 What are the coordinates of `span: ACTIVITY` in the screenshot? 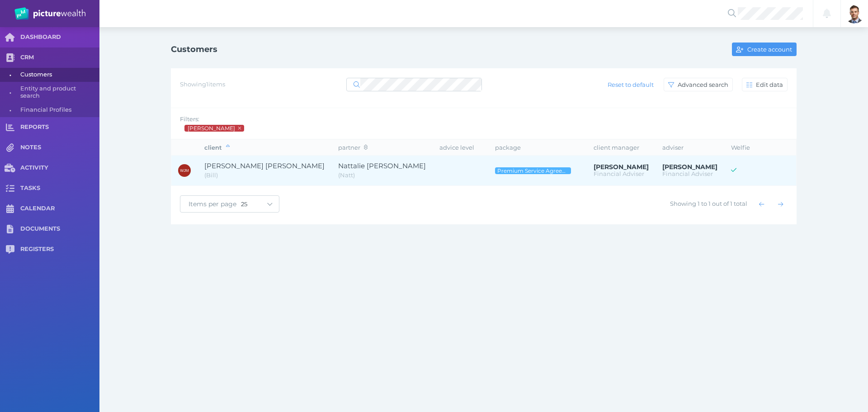 It's located at (60, 168).